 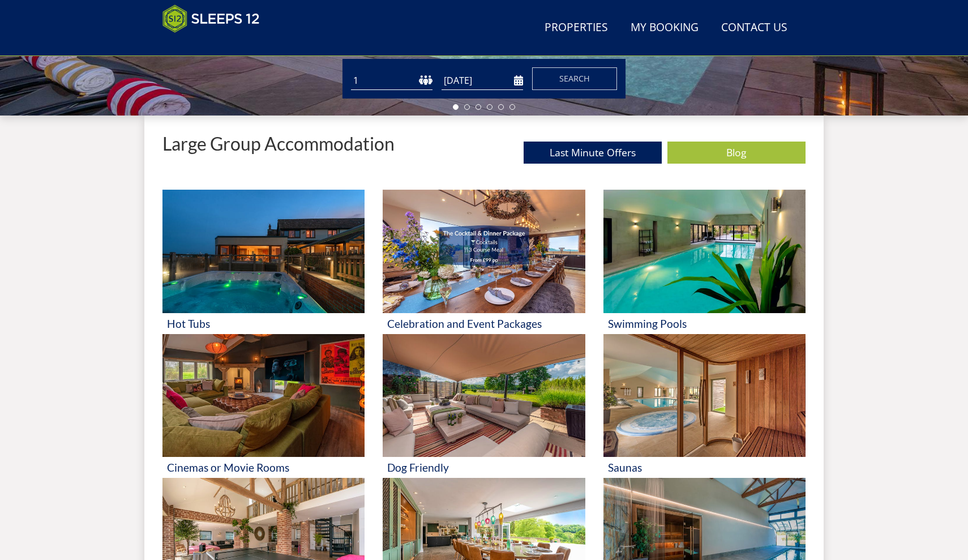 What do you see at coordinates (704, 251) in the screenshot?
I see `img: 'Swimming Pools' - Large Group Accommodation Holiday Ideas` at bounding box center [704, 251].